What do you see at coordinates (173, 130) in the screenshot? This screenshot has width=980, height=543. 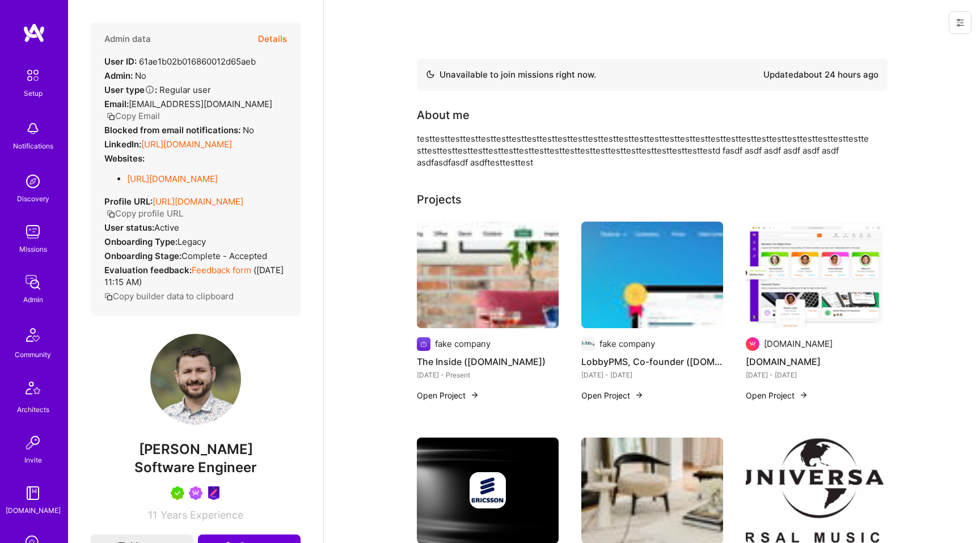 I see `strong: Blocked from email notifications:` at bounding box center [173, 130].